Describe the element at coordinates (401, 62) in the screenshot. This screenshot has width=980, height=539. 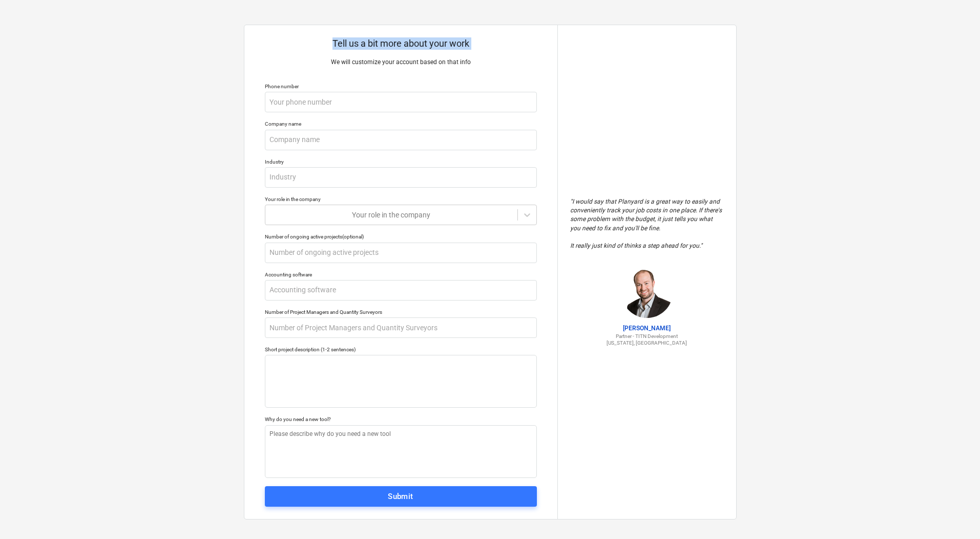
I see `p: We will customize your account based on that info` at that location.